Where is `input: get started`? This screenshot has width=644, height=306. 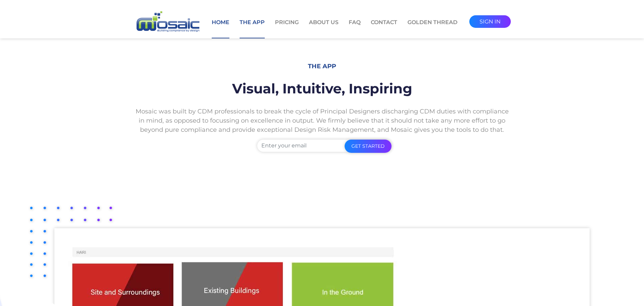
input: get started is located at coordinates (368, 146).